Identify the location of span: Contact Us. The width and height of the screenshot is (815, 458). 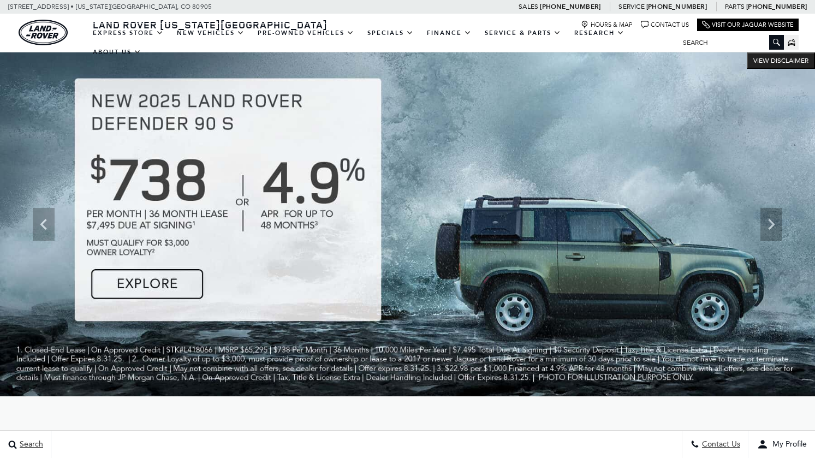
(719, 444).